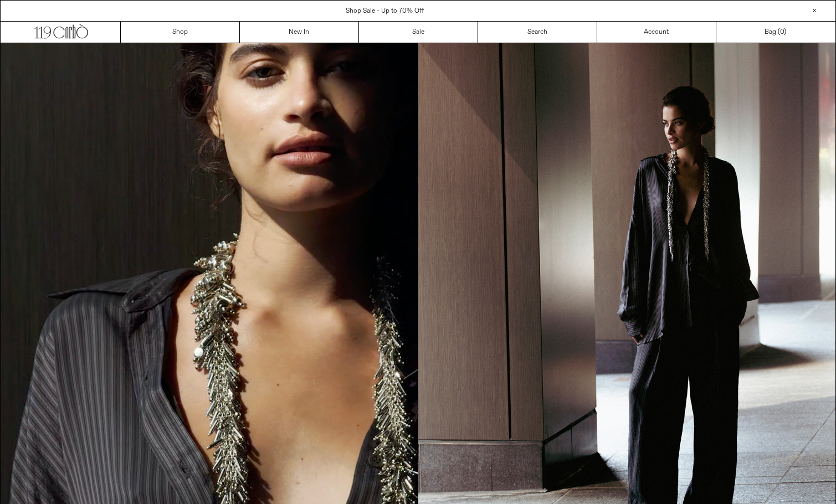 The height and width of the screenshot is (504, 836). Describe the element at coordinates (384, 11) in the screenshot. I see `a: Shop Sale - Up to 70% Off` at that location.